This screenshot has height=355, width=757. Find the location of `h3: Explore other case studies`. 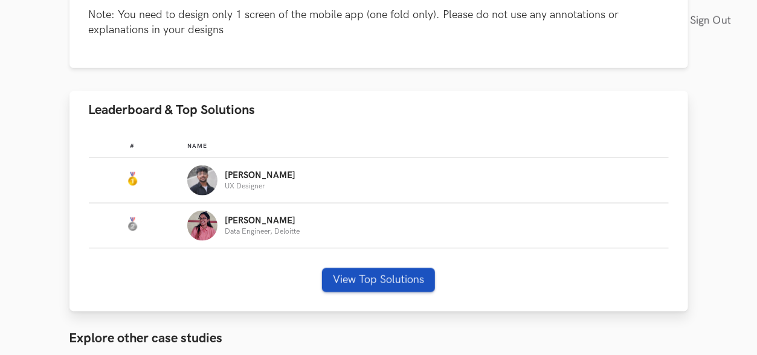

h3: Explore other case studies is located at coordinates (379, 339).